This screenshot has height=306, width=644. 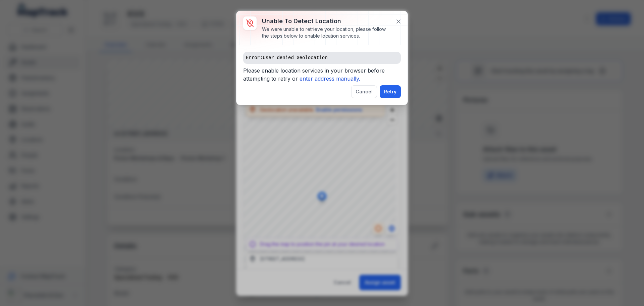 What do you see at coordinates (322, 57) in the screenshot?
I see `pre: Error: User denied Geolocation` at bounding box center [322, 57].